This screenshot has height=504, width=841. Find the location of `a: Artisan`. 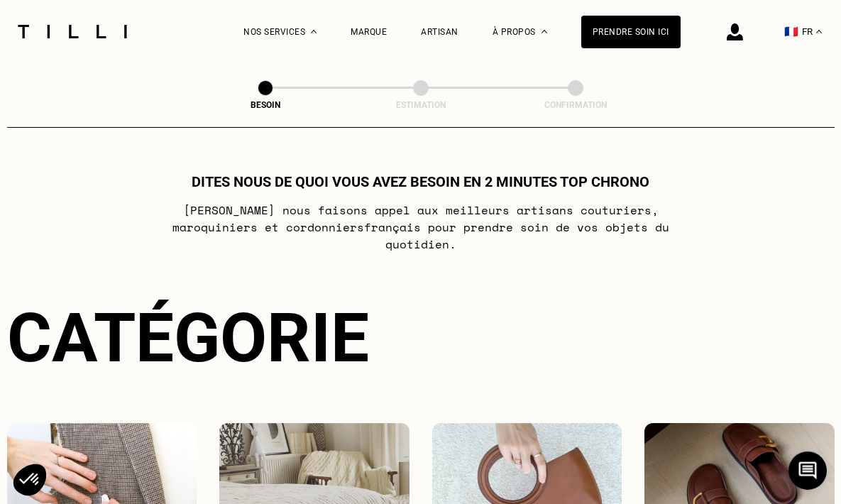

a: Artisan is located at coordinates (439, 32).